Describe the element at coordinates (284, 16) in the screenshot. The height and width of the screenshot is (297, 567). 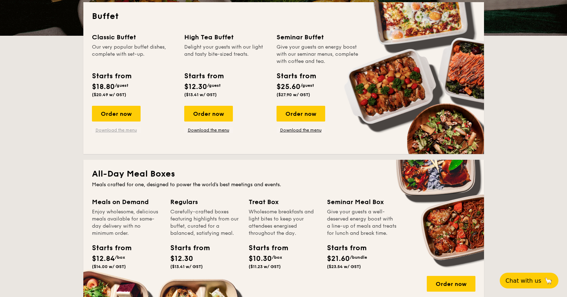
I see `h2: Buffet` at that location.